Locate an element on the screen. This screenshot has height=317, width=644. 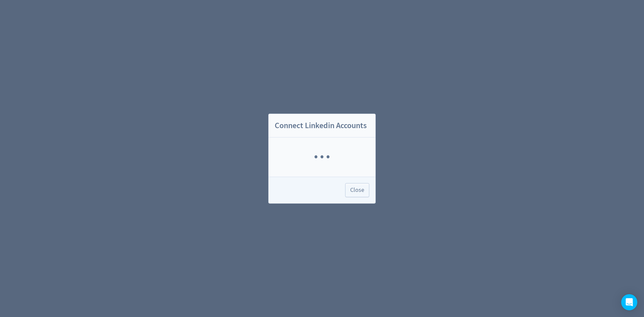
button: Close is located at coordinates (357, 190).